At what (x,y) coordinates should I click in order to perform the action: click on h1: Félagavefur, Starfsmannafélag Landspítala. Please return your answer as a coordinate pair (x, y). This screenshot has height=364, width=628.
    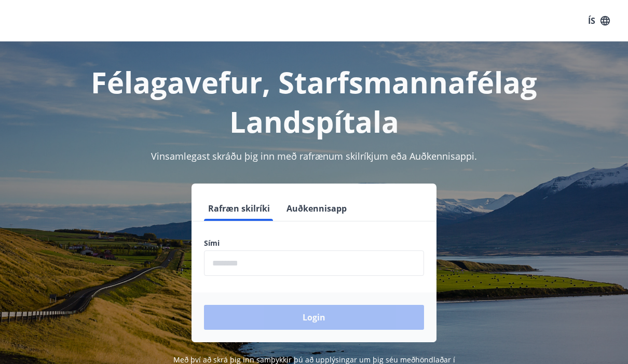
    Looking at the image, I should click on (314, 102).